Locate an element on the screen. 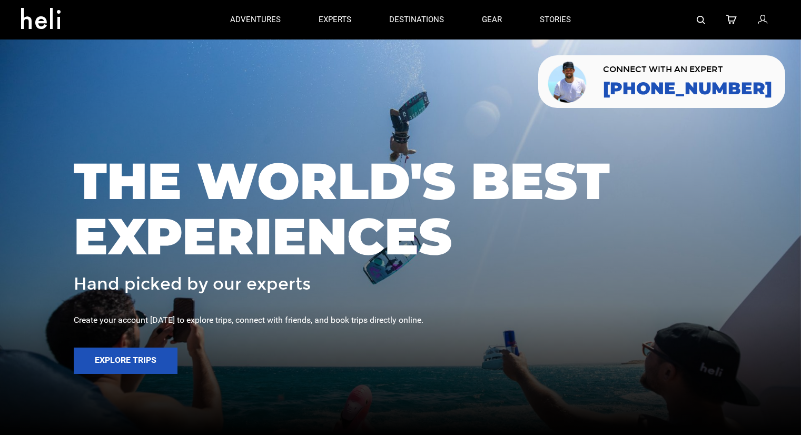 This screenshot has height=435, width=801. p: destinations is located at coordinates (416, 19).